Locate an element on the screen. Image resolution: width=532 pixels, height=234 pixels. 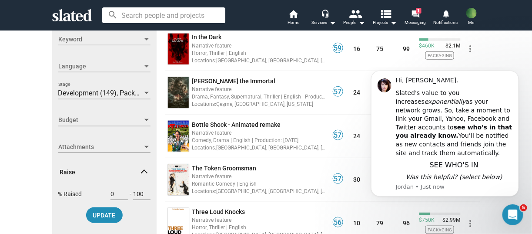
span: Me is located at coordinates (472, 23).